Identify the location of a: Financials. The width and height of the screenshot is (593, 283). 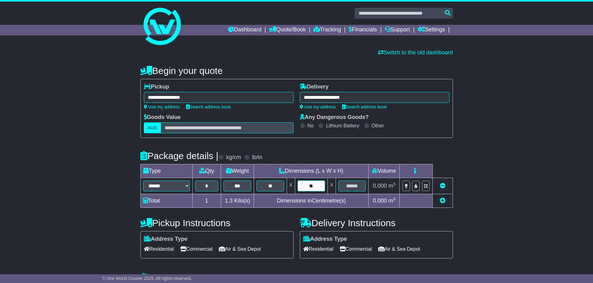
(362, 30).